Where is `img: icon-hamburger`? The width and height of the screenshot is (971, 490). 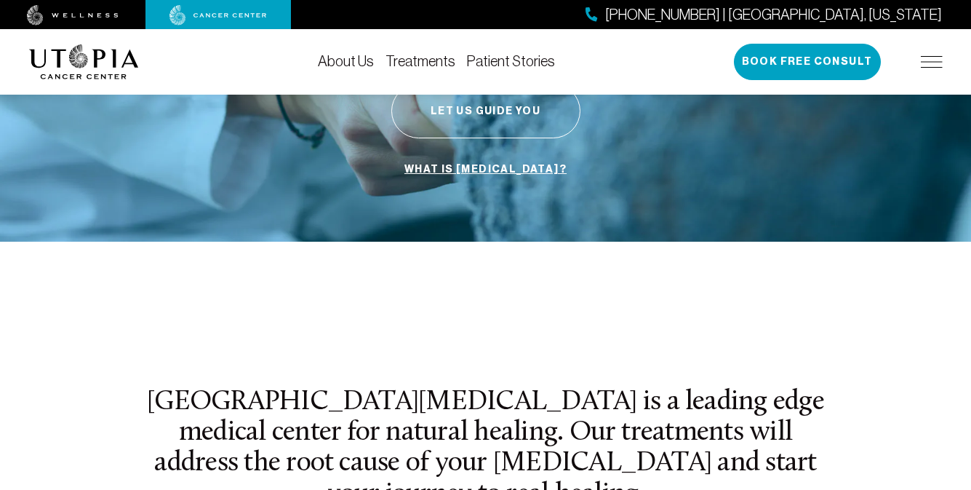
img: icon-hamburger is located at coordinates (932, 62).